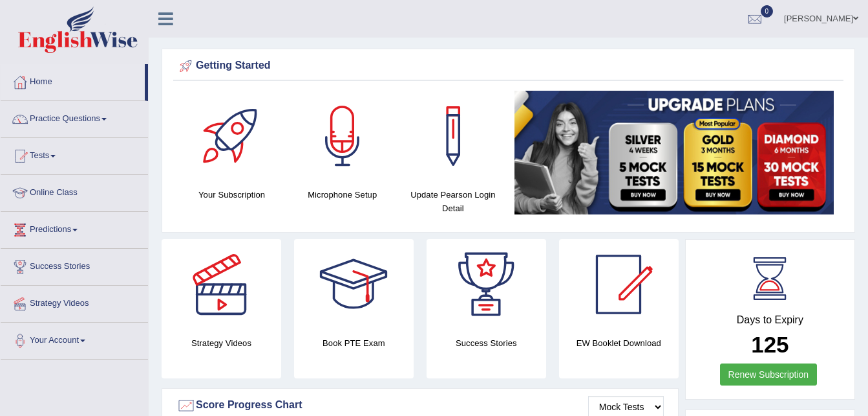 This screenshot has height=416, width=868. What do you see at coordinates (486, 343) in the screenshot?
I see `h4: Success Stories` at bounding box center [486, 343].